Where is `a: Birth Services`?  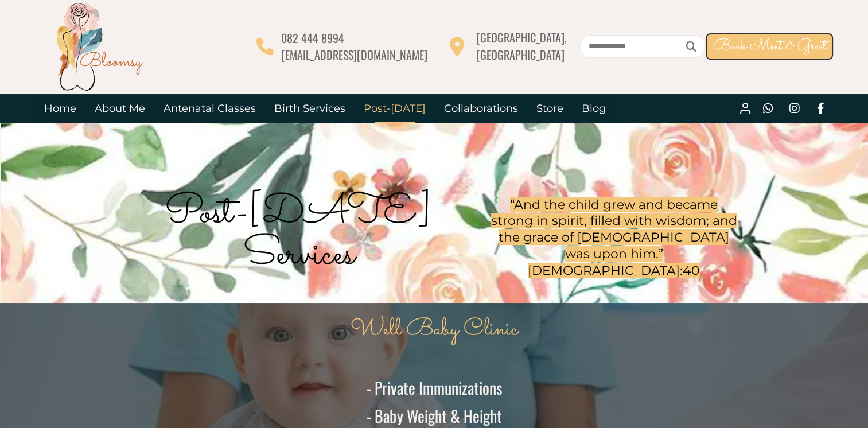
a: Birth Services is located at coordinates (310, 109).